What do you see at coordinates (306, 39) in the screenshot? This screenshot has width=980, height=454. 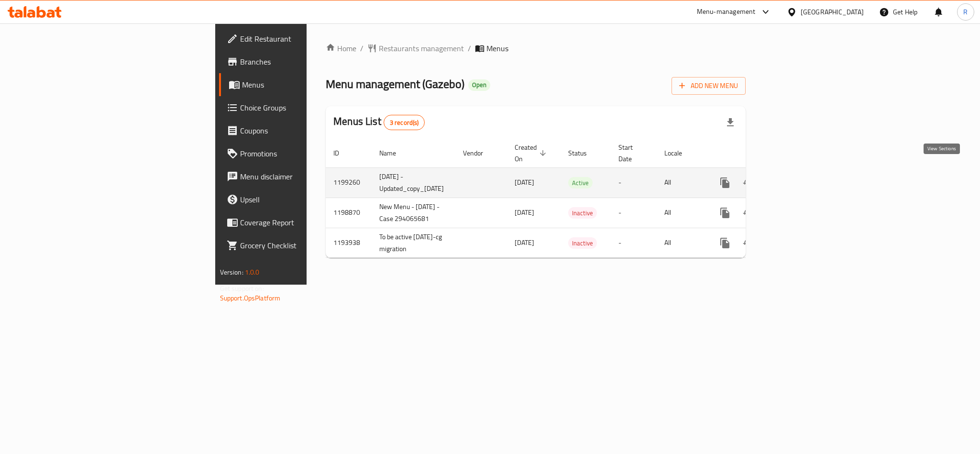 I see `span: Edit Restaurant` at bounding box center [306, 39].